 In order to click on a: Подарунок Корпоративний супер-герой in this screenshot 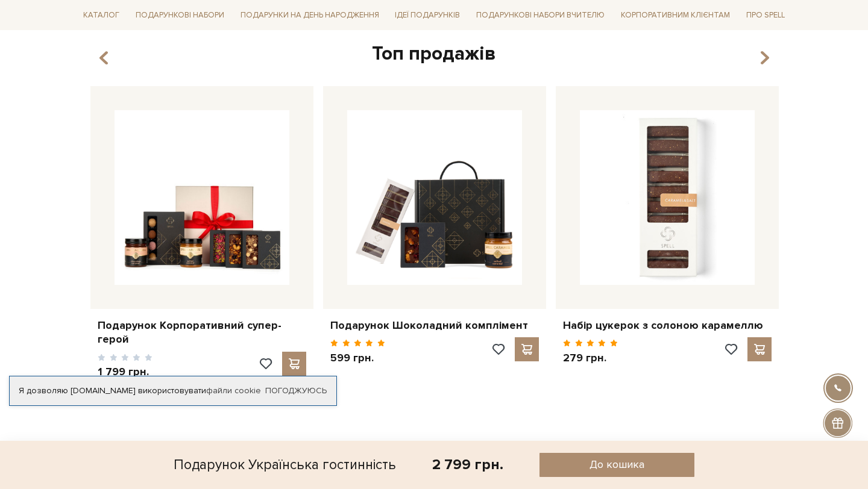, I will do `click(202, 333)`.